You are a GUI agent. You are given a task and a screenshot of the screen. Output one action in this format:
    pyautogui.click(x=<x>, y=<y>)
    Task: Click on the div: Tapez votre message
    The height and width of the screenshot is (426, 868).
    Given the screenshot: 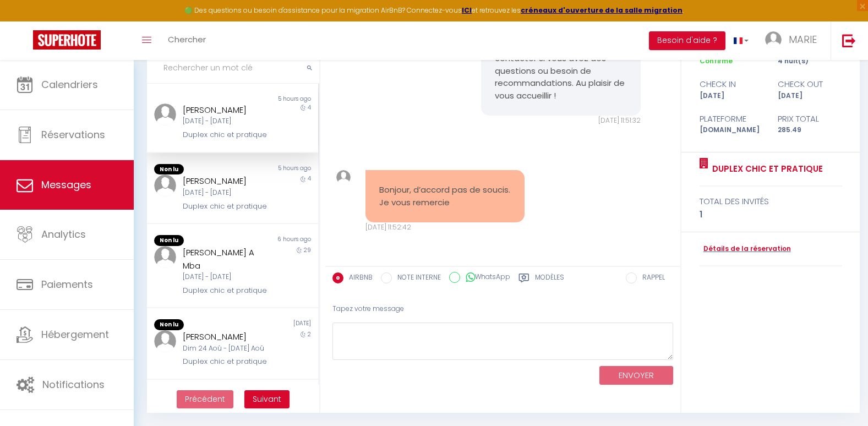 What is the action you would take?
    pyautogui.click(x=502, y=308)
    